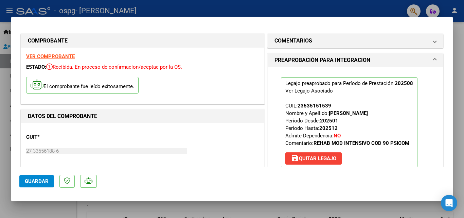 Image resolution: width=464 pixels, height=218 pixels. Describe the element at coordinates (37, 181) in the screenshot. I see `span: Guardar` at that location.